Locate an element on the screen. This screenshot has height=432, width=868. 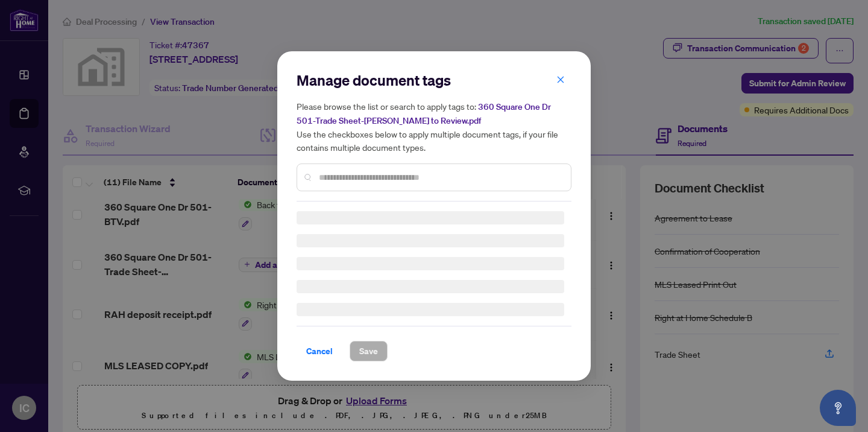
h2: Manage document tags is located at coordinates (434, 80).